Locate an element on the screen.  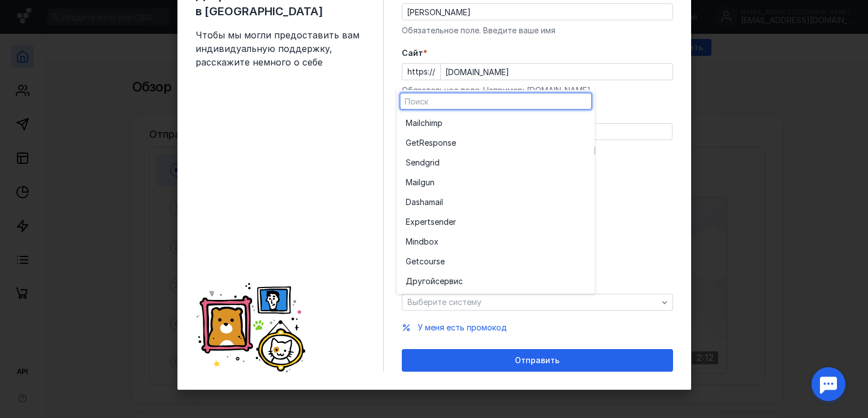
span: id is located at coordinates (436, 163).